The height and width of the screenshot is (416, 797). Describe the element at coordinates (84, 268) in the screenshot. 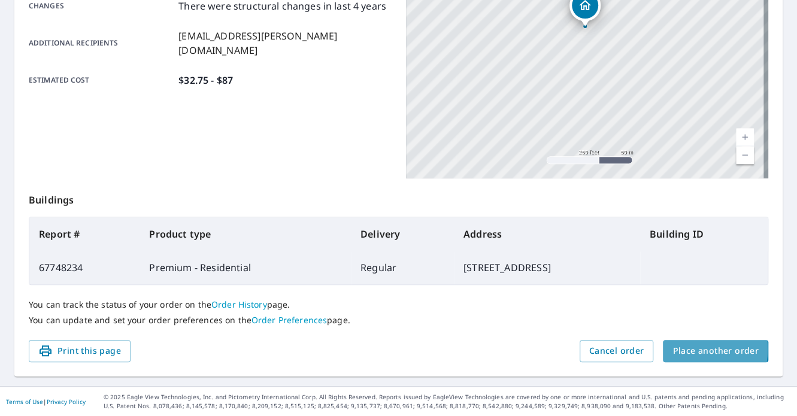

I see `td: 67748234` at that location.